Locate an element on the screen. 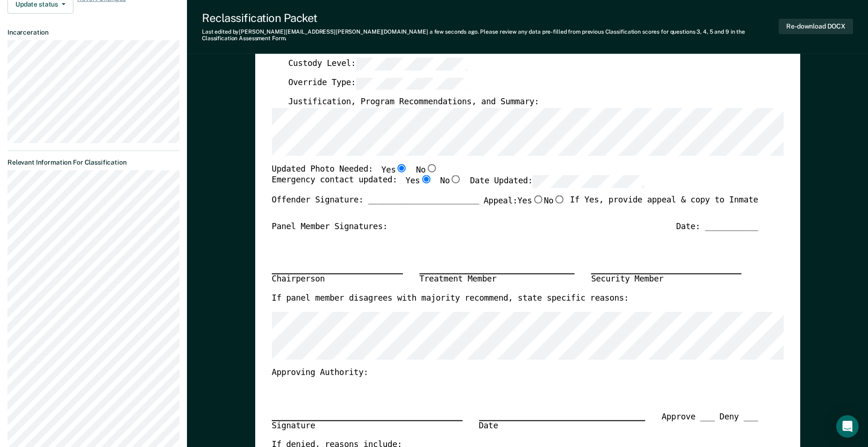 The image size is (868, 447). span: a few seconds ago is located at coordinates (453, 32).